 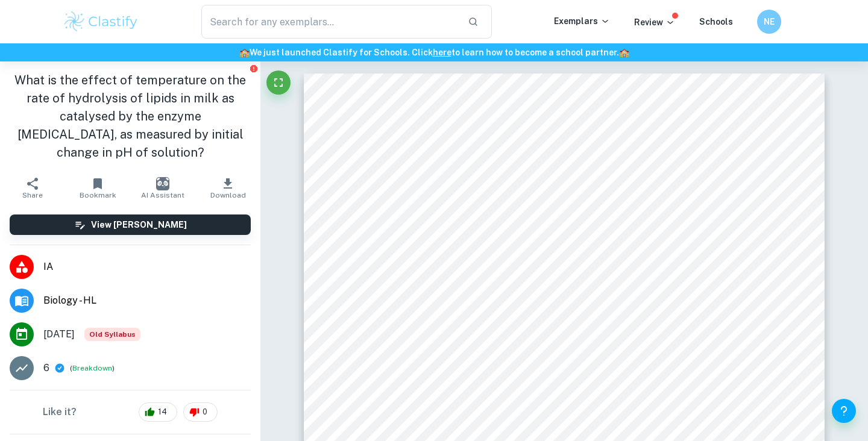 What do you see at coordinates (545, 200) in the screenshot?
I see `span: as a biological catalyst which greatly increases the rate of the hydrolysis reactions required fo...` at bounding box center [545, 200].